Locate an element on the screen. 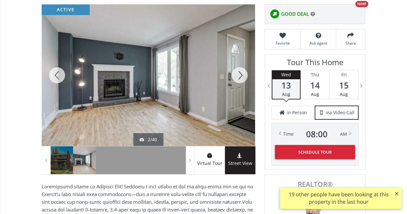  span: in Person is located at coordinates (297, 112).